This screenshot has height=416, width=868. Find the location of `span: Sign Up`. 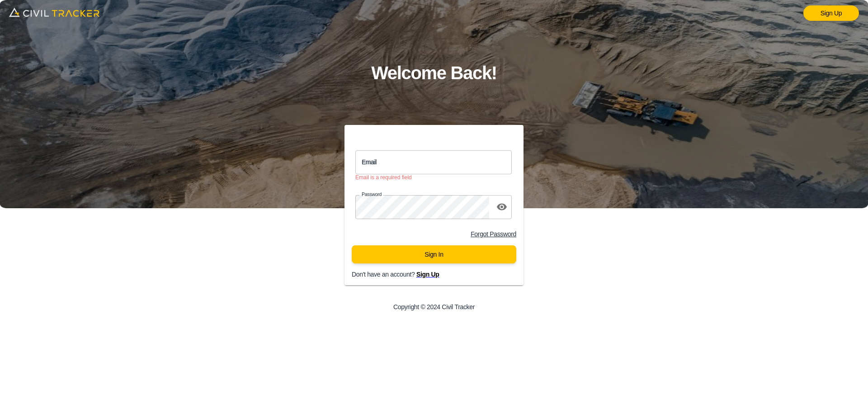

span: Sign Up is located at coordinates (428, 274).